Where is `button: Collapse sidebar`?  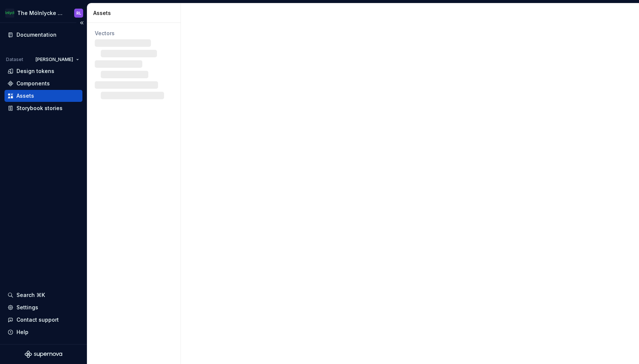
button: Collapse sidebar is located at coordinates (81, 23).